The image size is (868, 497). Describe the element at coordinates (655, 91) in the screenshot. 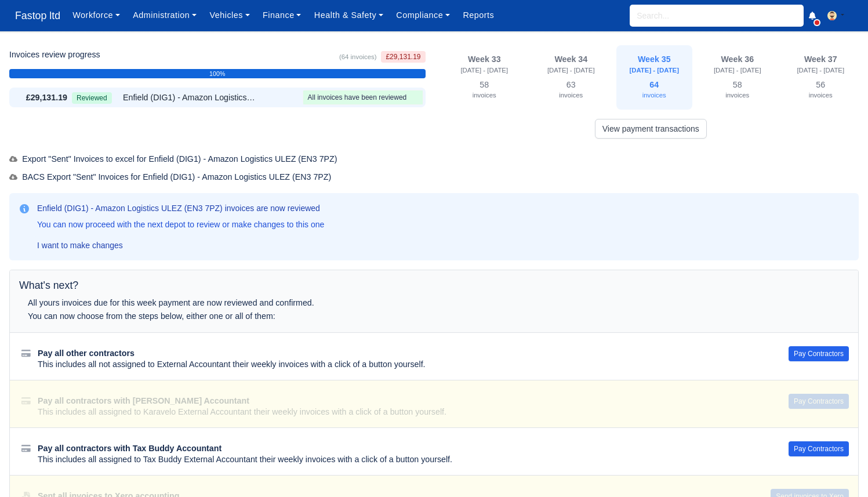

I see `div: 64` at that location.